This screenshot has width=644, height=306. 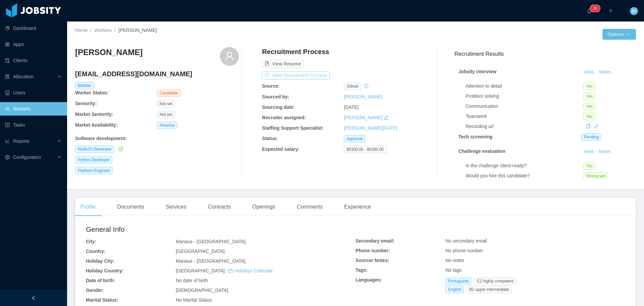 What do you see at coordinates (84, 85) in the screenshot?
I see `span: Billable` at bounding box center [84, 85].